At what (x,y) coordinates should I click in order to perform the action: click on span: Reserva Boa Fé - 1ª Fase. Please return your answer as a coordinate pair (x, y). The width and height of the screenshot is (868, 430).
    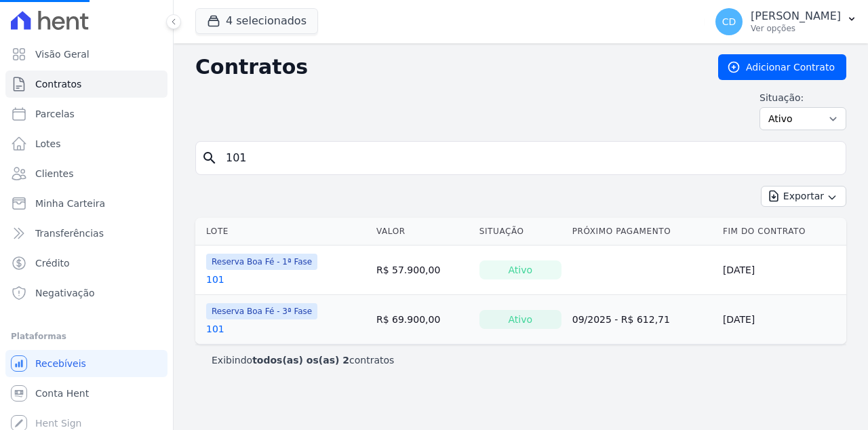
    Looking at the image, I should click on (261, 261).